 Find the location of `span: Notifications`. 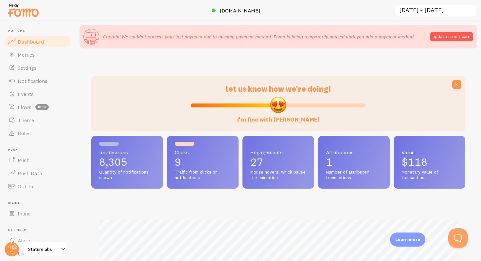

span: Notifications is located at coordinates (32, 81).